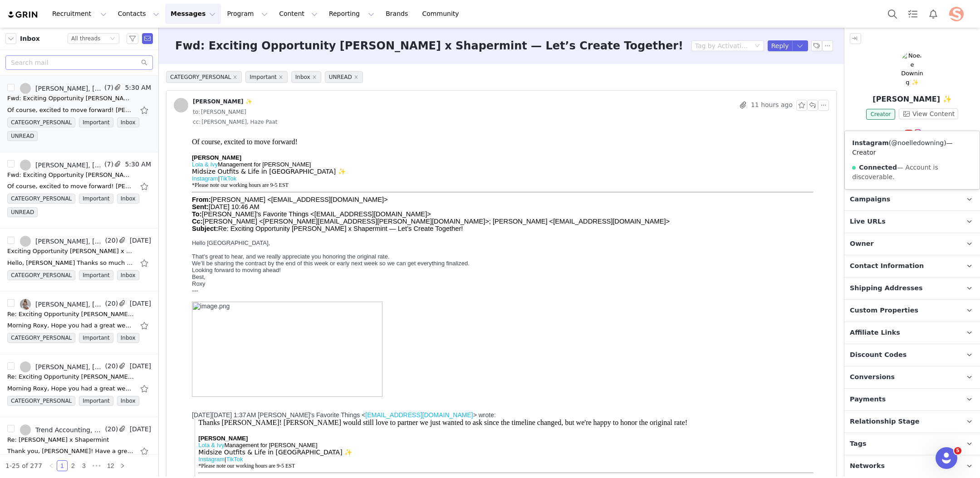 The width and height of the screenshot is (980, 478). What do you see at coordinates (351, 13) in the screenshot?
I see `button: Reporting` at bounding box center [351, 13].